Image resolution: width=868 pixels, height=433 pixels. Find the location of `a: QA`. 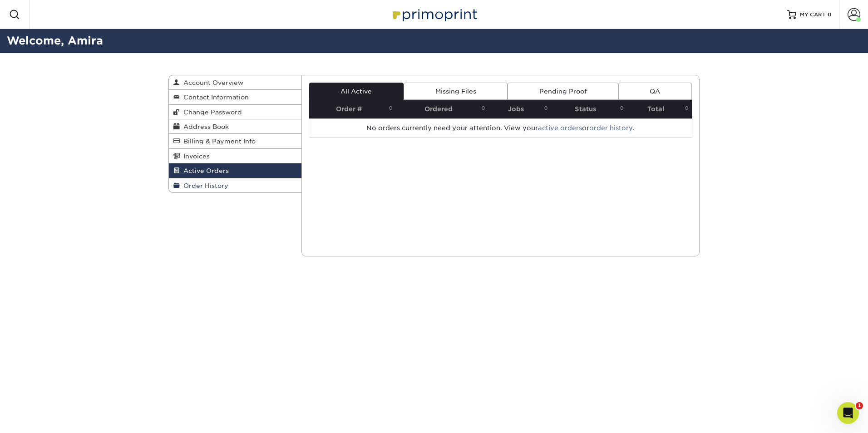

a: QA is located at coordinates (655, 91).